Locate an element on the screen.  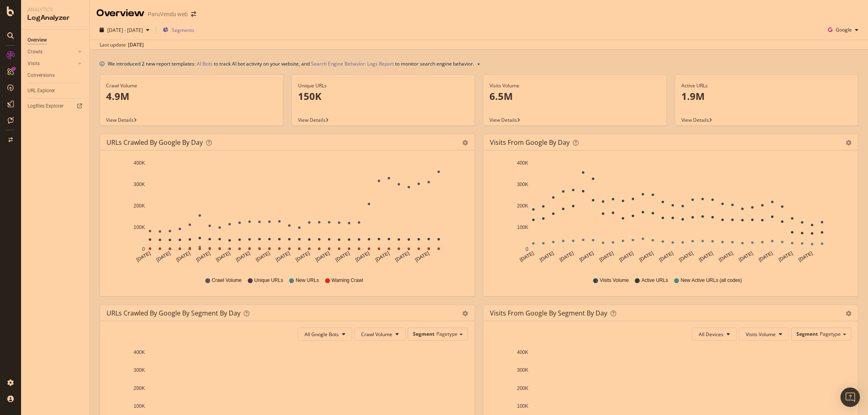
p: 1.9M is located at coordinates (766, 96).